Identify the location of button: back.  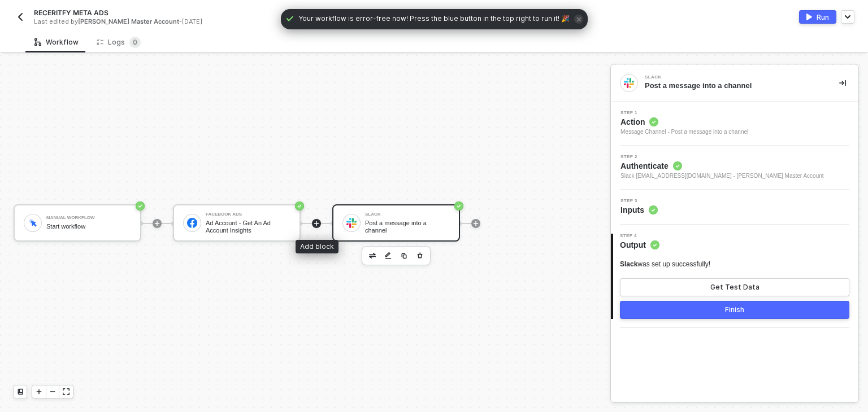
(20, 17).